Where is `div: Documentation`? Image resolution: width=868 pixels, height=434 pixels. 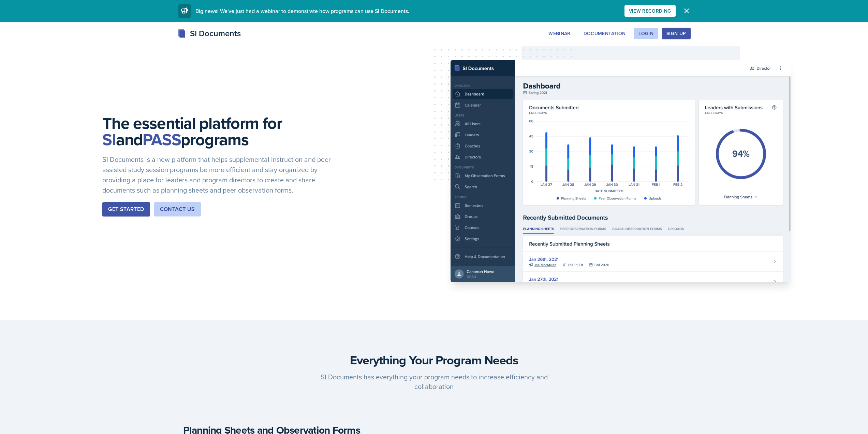
div: Documentation is located at coordinates (605, 34).